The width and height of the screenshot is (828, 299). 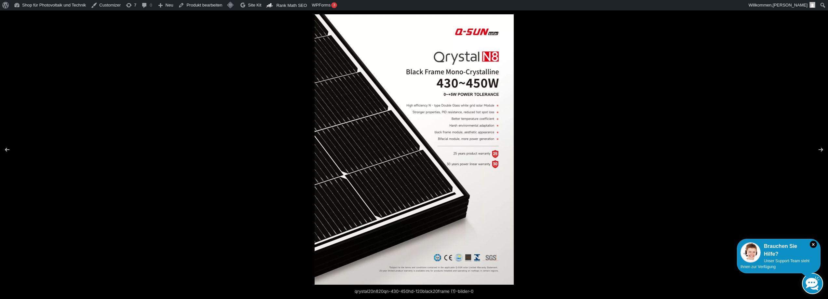 I want to click on div: qrystal20n820qn-430-450hd-120black20frame (1)-bilder-0, so click(x=414, y=291).